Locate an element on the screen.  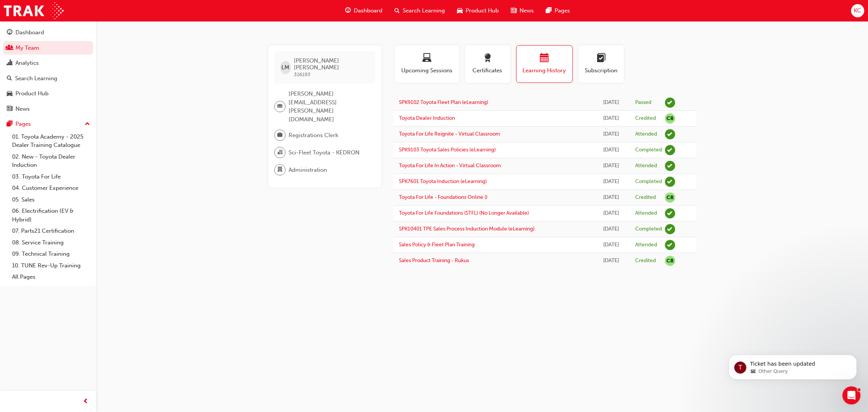
a: Toyota For Life - Foundations Online () is located at coordinates (443, 197).